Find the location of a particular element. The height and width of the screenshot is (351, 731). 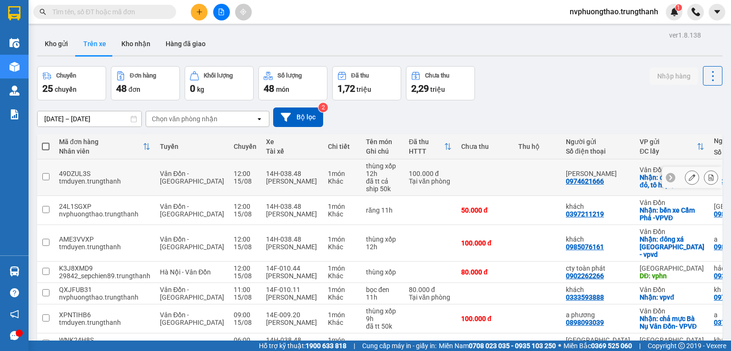

div: Nhân viên is located at coordinates (101, 151).